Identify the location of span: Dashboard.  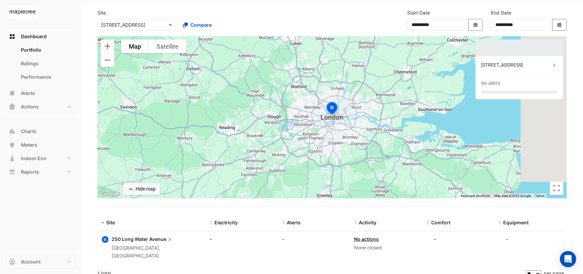
(34, 37).